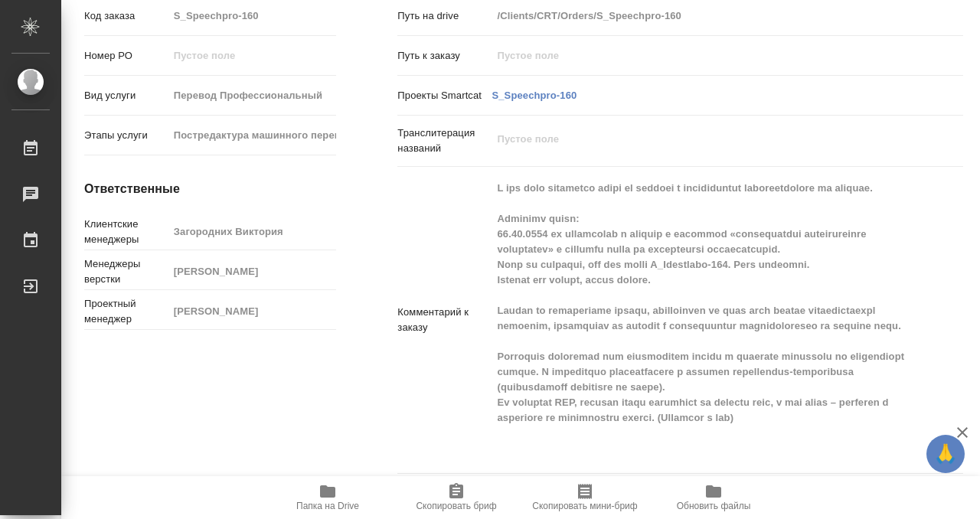 This screenshot has height=519, width=980. I want to click on p: Путь на drive, so click(444, 16).